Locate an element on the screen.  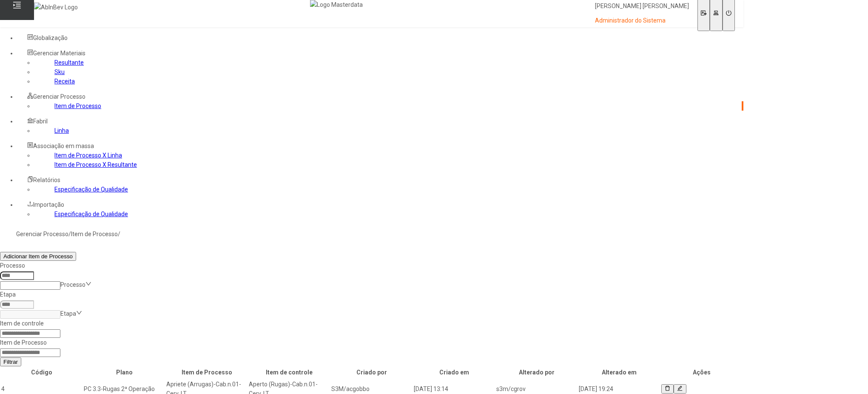
th: Plano is located at coordinates (124, 373).